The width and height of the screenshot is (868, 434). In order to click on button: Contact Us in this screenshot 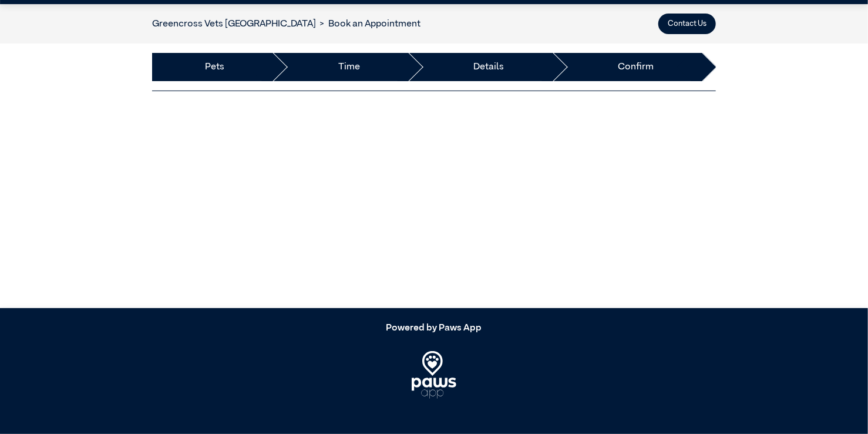, I will do `click(687, 23)`.